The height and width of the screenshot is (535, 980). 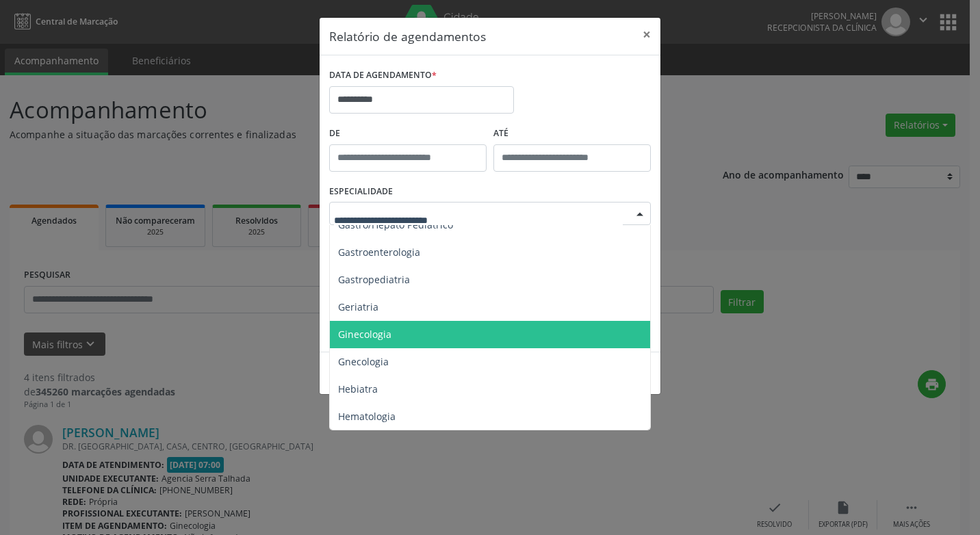 I want to click on label: ESPECIALIDADE, so click(x=360, y=192).